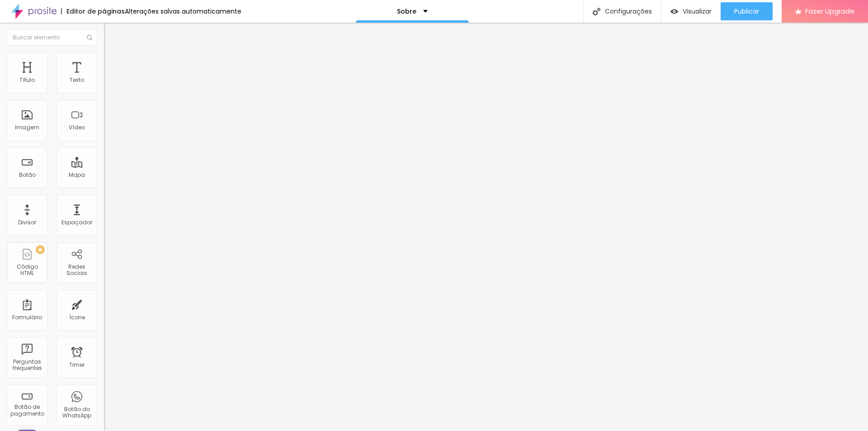 The image size is (868, 431). Describe the element at coordinates (27, 270) in the screenshot. I see `div: Código HTML` at that location.